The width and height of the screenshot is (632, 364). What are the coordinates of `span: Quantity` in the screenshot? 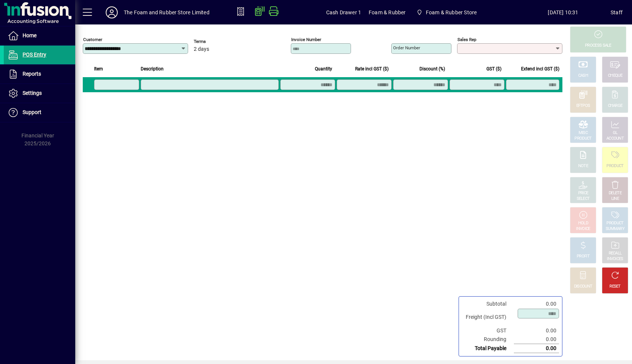 It's located at (324, 69).